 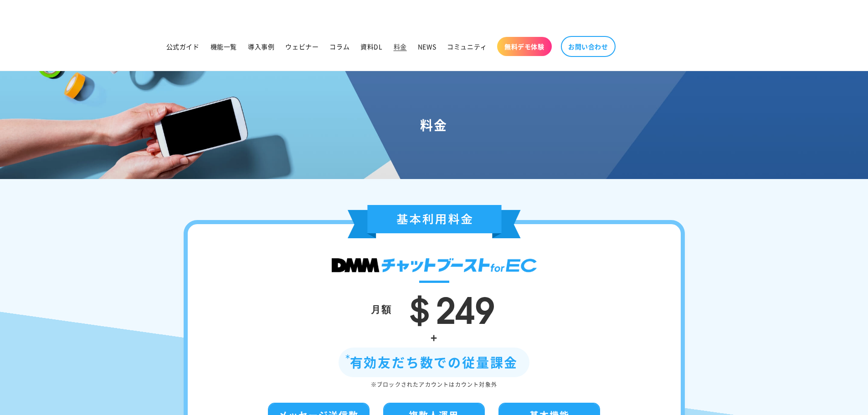 What do you see at coordinates (434, 265) in the screenshot?
I see `img: DMMチャットブースト` at bounding box center [434, 265].